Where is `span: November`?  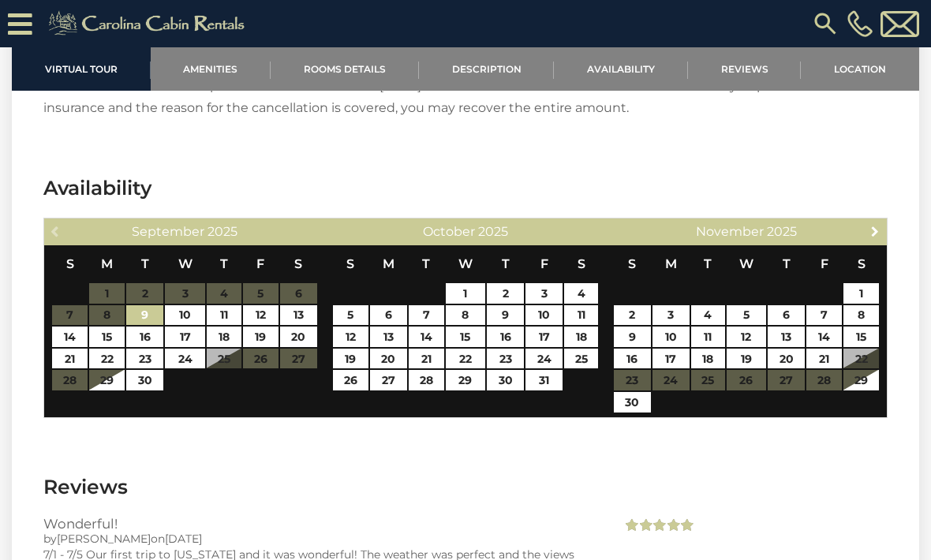
span: November is located at coordinates (730, 231).